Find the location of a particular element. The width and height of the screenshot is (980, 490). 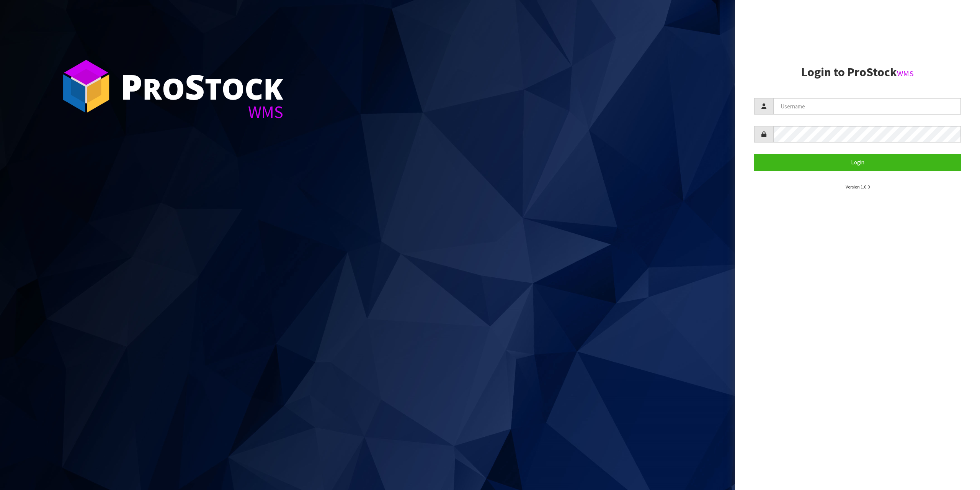

input: Username is located at coordinates (867, 106).